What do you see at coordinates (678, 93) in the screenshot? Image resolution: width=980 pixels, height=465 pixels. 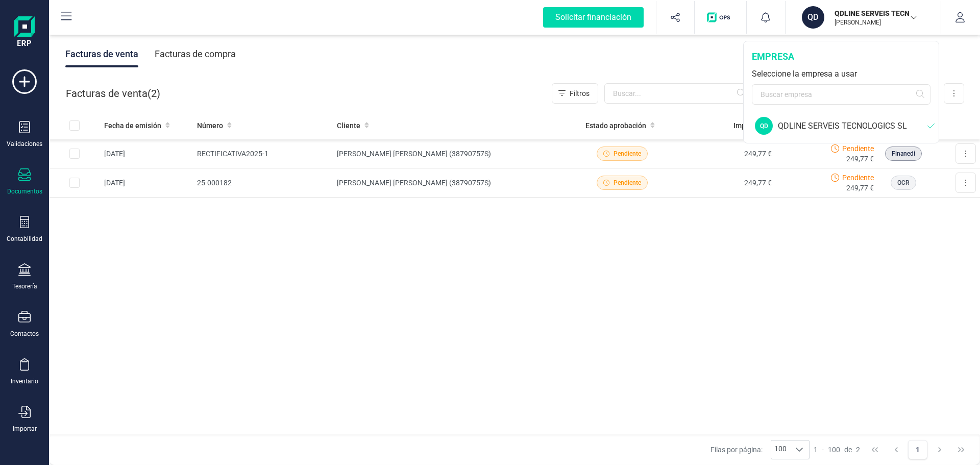 I see `input: Buscar...` at bounding box center [678, 93].